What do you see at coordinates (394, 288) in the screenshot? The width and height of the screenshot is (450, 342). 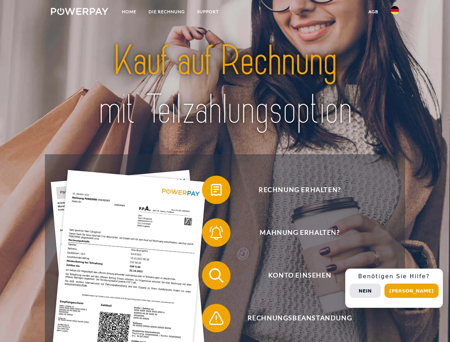 I see `div: Schnellhilfe` at bounding box center [394, 288].